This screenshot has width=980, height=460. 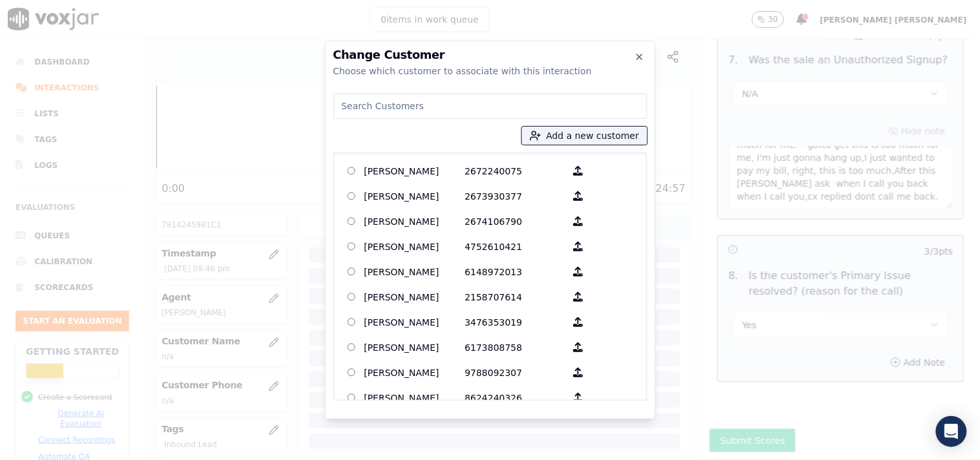 I want to click on p: 3476353019, so click(x=515, y=322).